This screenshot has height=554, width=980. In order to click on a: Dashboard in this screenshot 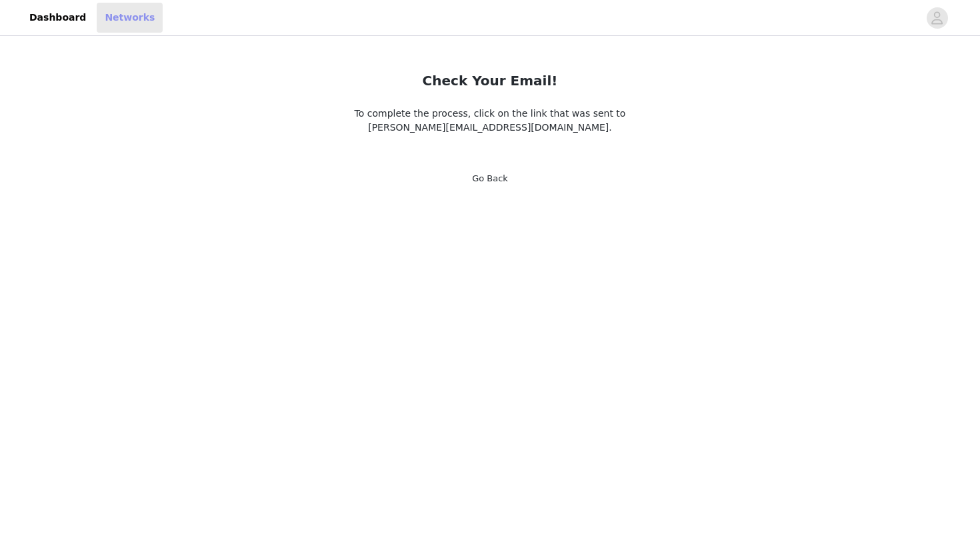, I will do `click(57, 18)`.